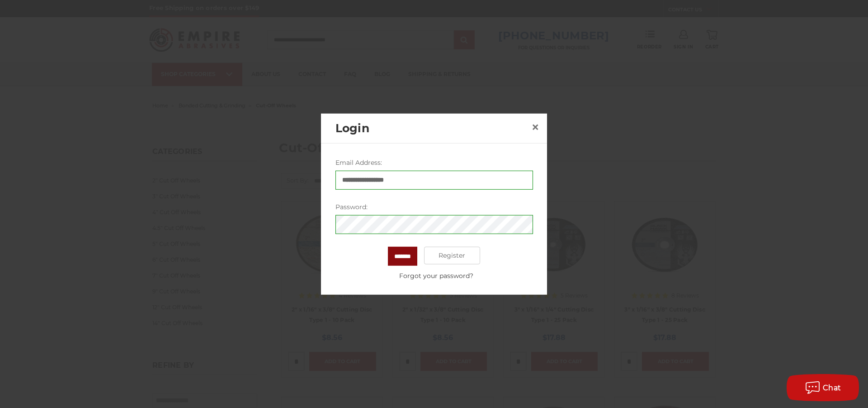 This screenshot has height=408, width=868. I want to click on label: Email Address:, so click(434, 162).